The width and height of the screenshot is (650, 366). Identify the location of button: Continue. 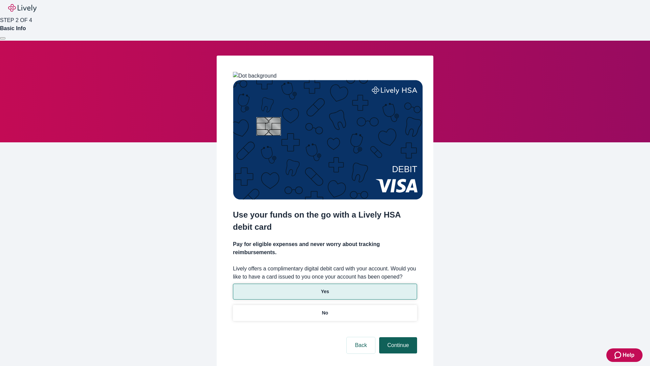
(398, 345).